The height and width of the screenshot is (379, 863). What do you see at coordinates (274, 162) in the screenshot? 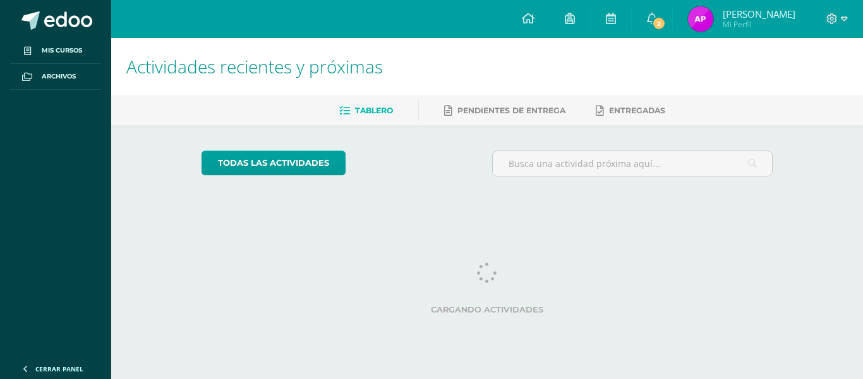
I see `a: todas las Actividades` at bounding box center [274, 162].